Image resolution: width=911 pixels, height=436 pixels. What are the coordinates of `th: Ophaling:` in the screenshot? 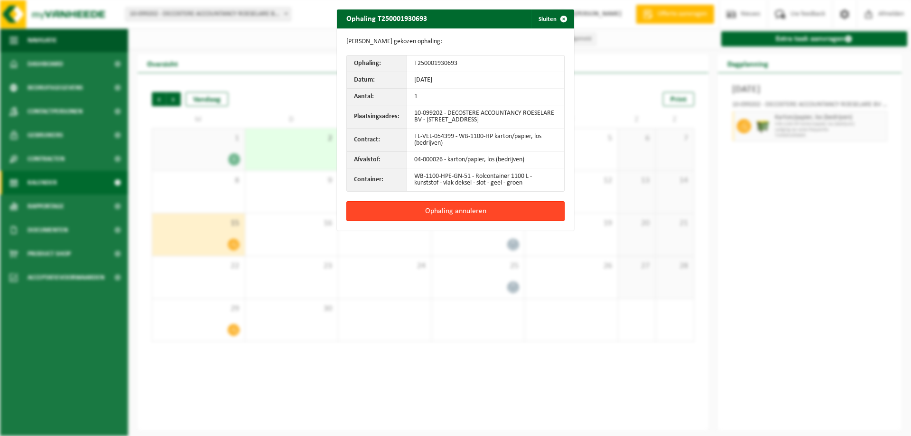 It's located at (377, 64).